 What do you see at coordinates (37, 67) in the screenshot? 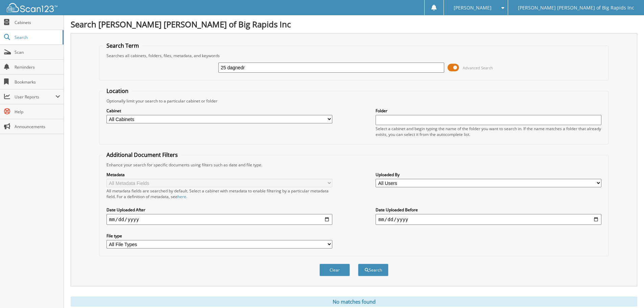
I see `span: Reminders` at bounding box center [37, 67].